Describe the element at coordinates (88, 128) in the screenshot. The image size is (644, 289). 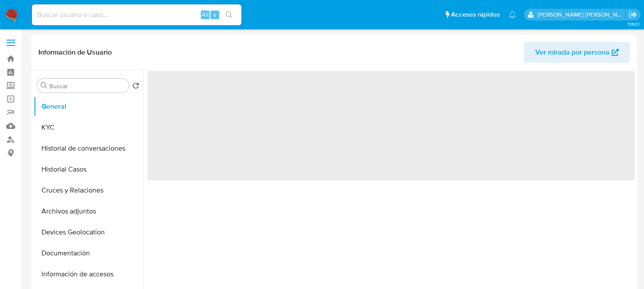
I see `button: KYC` at that location.